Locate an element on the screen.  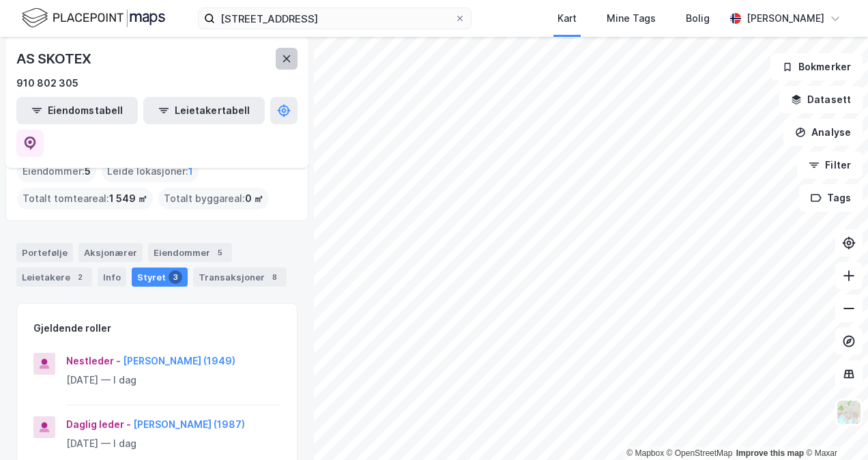
div: Styret is located at coordinates (159, 277).